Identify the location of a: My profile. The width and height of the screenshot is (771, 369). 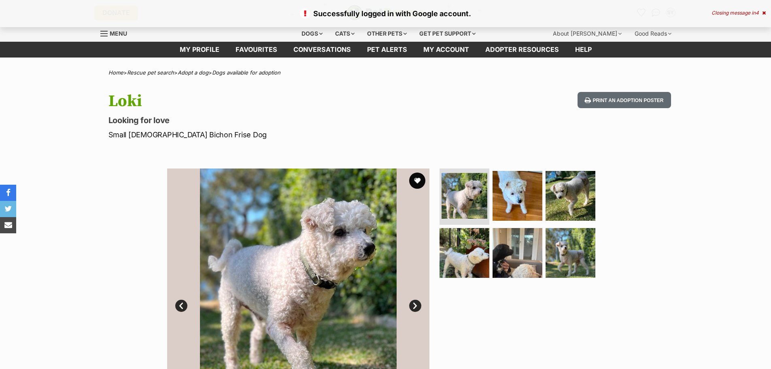
(200, 49).